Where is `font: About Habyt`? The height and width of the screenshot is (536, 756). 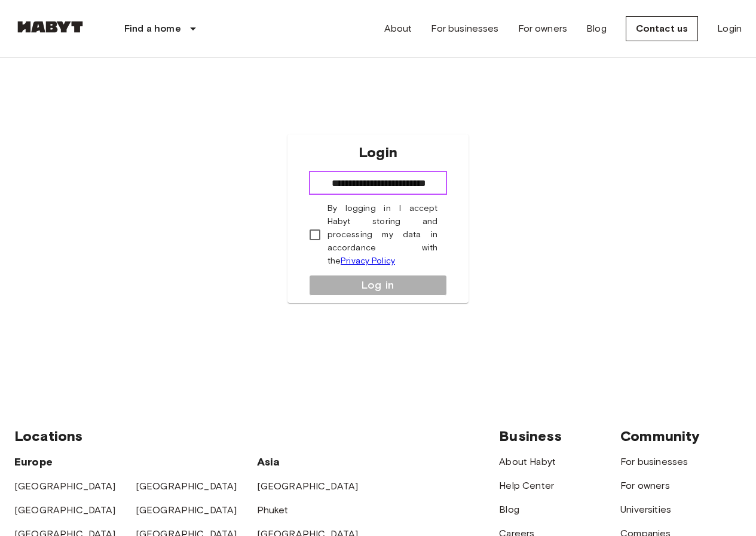
font: About Habyt is located at coordinates (527, 461).